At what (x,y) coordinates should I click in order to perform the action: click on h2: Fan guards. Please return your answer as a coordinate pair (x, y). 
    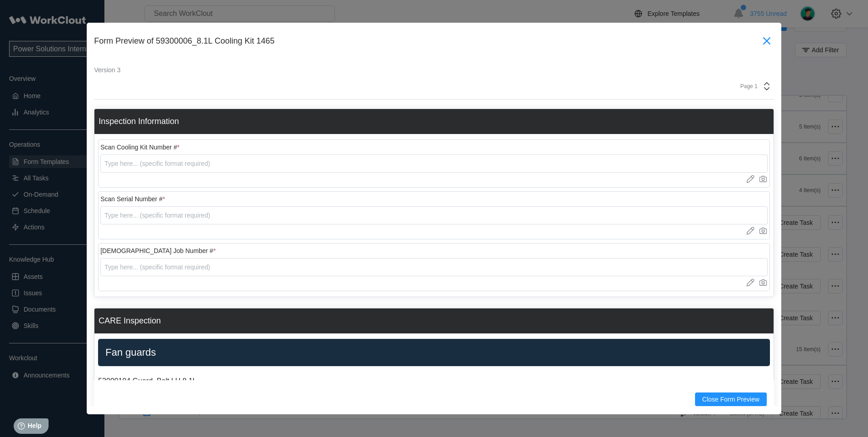
    Looking at the image, I should click on (434, 353).